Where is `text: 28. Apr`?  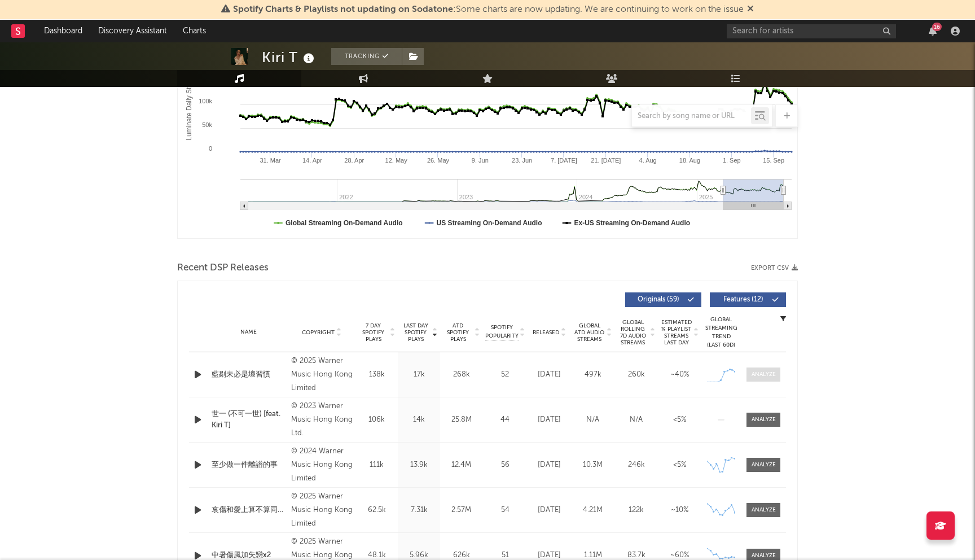
text: 28. Apr is located at coordinates (354, 160).